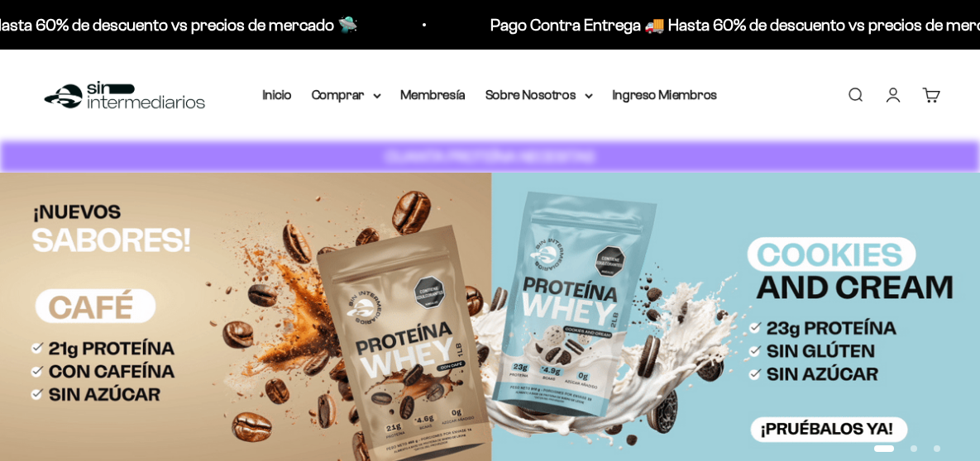  What do you see at coordinates (277, 94) in the screenshot?
I see `a: Inicio` at bounding box center [277, 94].